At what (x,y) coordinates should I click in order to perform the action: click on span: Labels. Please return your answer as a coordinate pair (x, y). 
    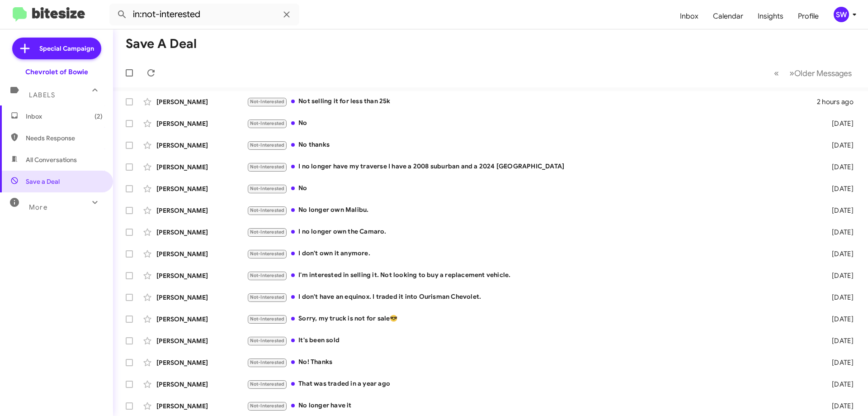
    Looking at the image, I should click on (42, 95).